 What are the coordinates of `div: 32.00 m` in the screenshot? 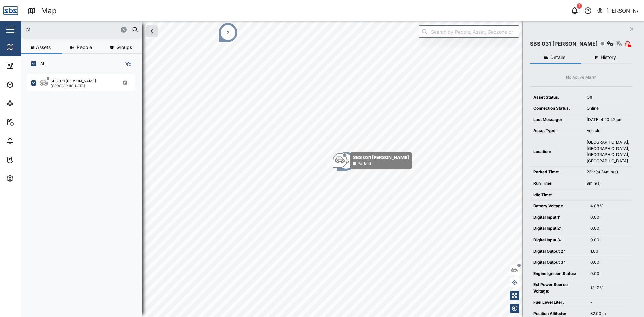 It's located at (609, 314).